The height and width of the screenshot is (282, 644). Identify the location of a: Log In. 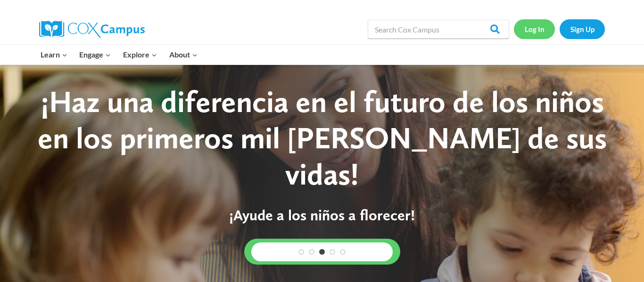
(534, 29).